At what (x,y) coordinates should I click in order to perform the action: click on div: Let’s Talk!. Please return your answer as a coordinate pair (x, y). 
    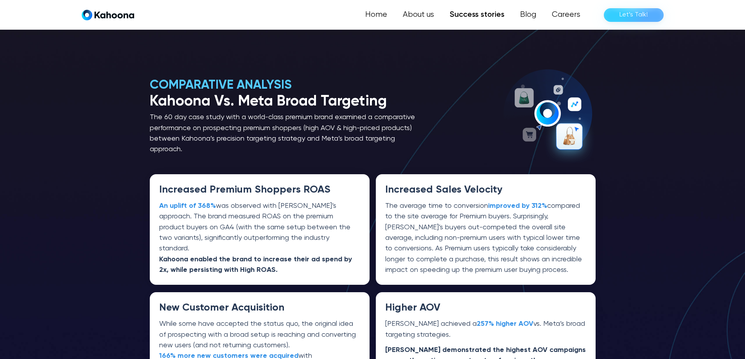
    Looking at the image, I should click on (633, 15).